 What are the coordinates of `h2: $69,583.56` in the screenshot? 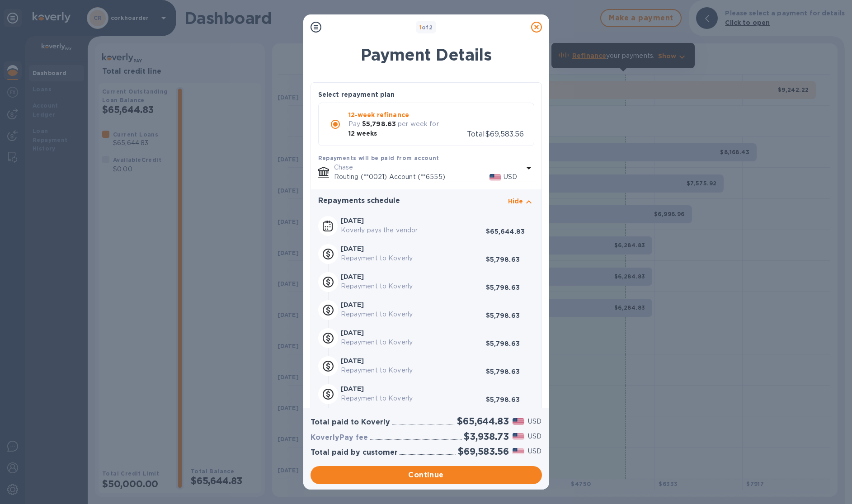 It's located at (483, 451).